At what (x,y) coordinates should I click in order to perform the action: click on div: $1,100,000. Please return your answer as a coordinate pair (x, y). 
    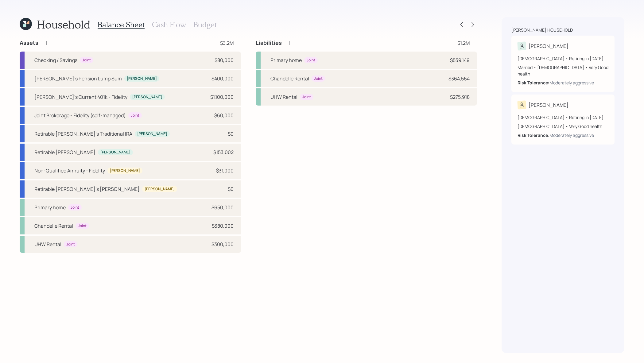
    Looking at the image, I should click on (222, 97).